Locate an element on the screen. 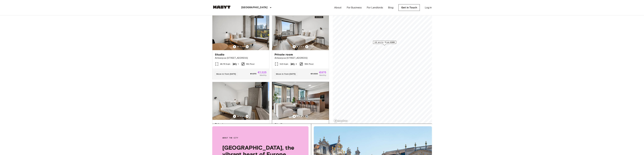 The image size is (644, 155). a: Blog is located at coordinates (390, 7).